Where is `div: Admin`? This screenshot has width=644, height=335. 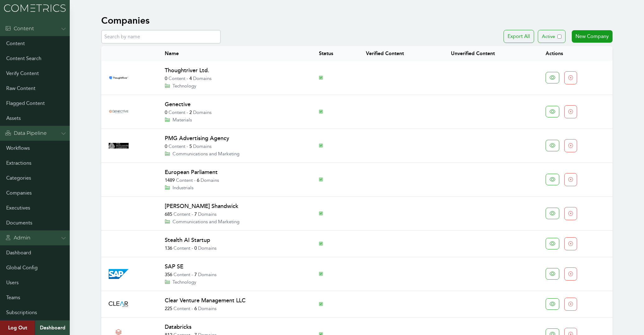 div: Admin is located at coordinates (18, 238).